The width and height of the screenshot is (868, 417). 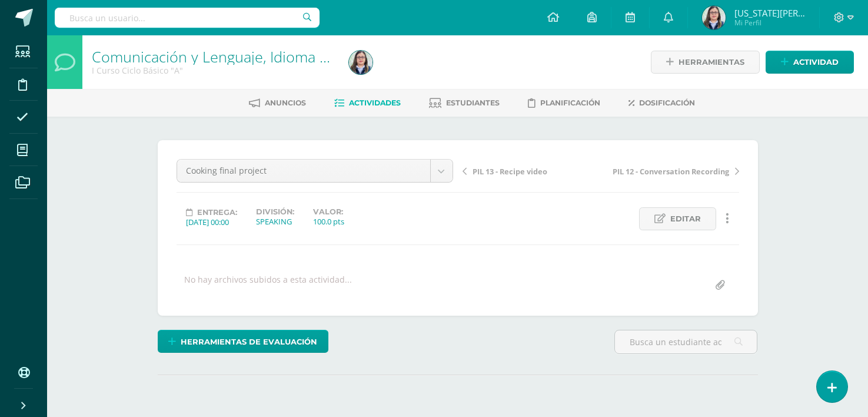 I want to click on span: Actividad, so click(x=816, y=62).